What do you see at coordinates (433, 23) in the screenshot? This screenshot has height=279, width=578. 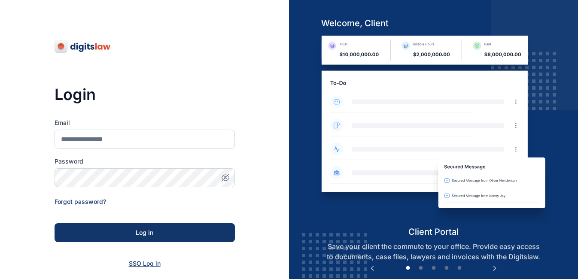 I see `h5: welcome, client` at bounding box center [433, 23].